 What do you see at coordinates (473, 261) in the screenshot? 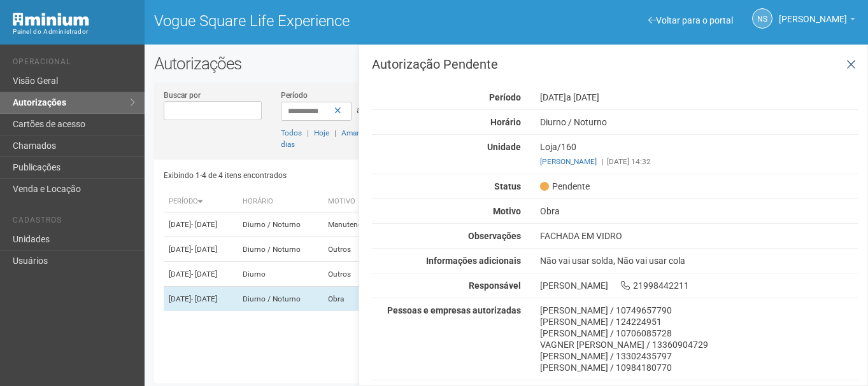
I see `strong: Informações adicionais` at bounding box center [473, 261].